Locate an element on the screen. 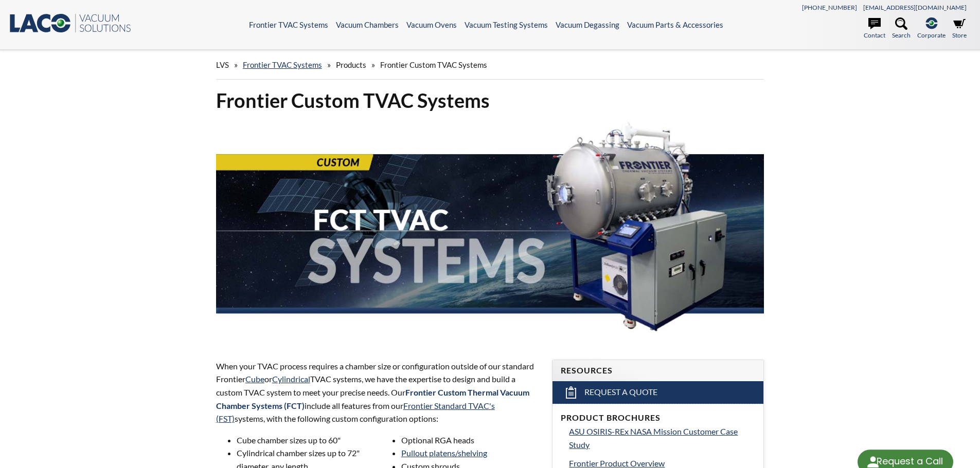 Image resolution: width=980 pixels, height=468 pixels. span: LVS is located at coordinates (222, 65).